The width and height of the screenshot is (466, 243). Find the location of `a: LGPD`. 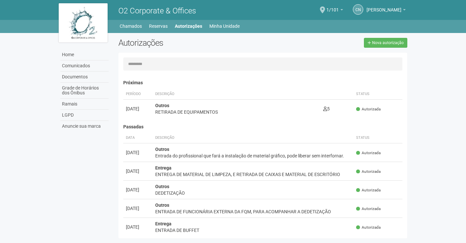

a: LGPD is located at coordinates (84, 115).